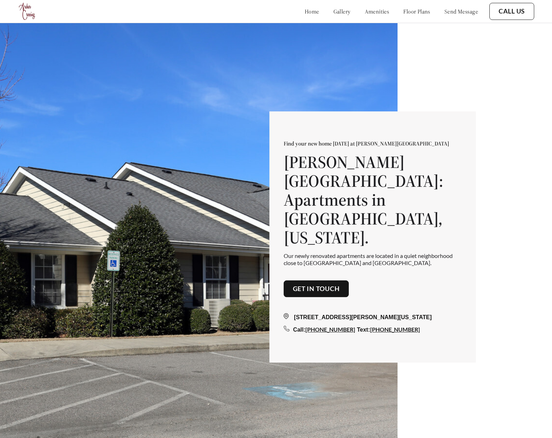  What do you see at coordinates (316, 289) in the screenshot?
I see `button: Get in touch` at bounding box center [316, 289].